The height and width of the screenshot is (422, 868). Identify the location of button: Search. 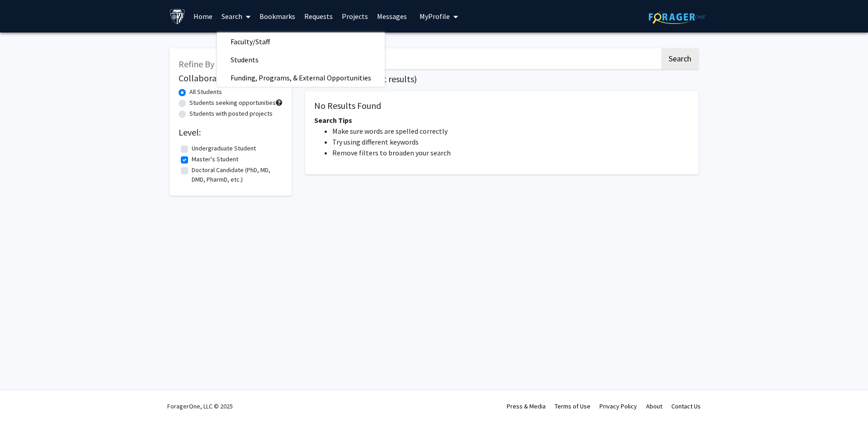
(680, 59).